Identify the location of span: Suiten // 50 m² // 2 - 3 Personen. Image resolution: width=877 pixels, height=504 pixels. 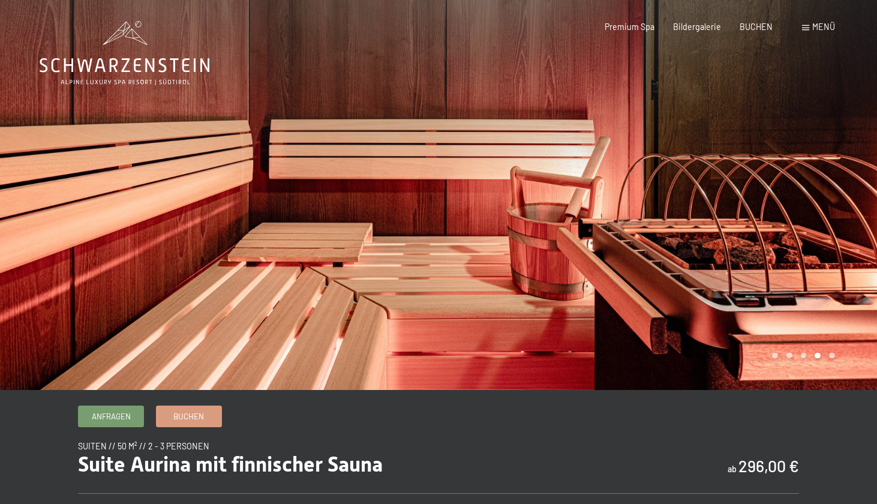
(143, 446).